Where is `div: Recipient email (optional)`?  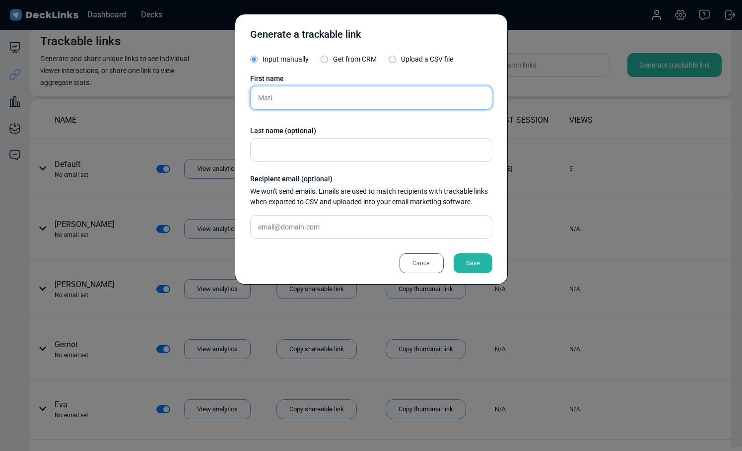 div: Recipient email (optional) is located at coordinates (371, 179).